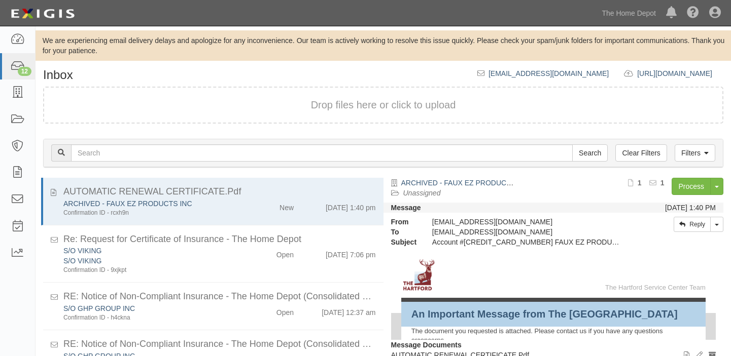 The height and width of the screenshot is (356, 731). What do you see at coordinates (404, 242) in the screenshot?
I see `strong: Subject` at bounding box center [404, 242].